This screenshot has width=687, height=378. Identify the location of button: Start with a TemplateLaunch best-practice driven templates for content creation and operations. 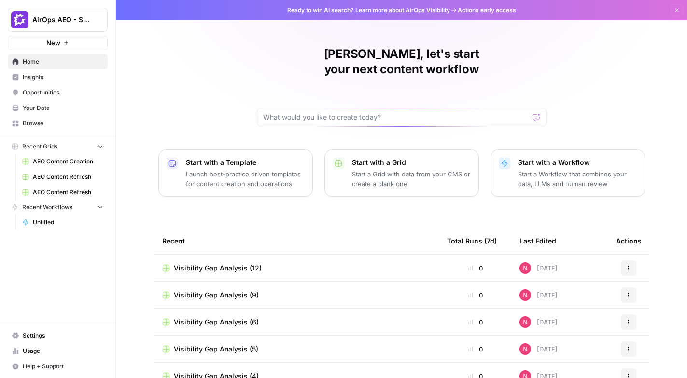
(236, 173).